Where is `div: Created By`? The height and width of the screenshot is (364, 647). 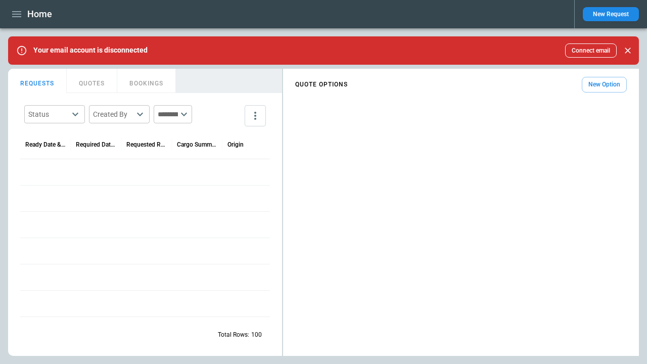 div: Created By is located at coordinates (113, 114).